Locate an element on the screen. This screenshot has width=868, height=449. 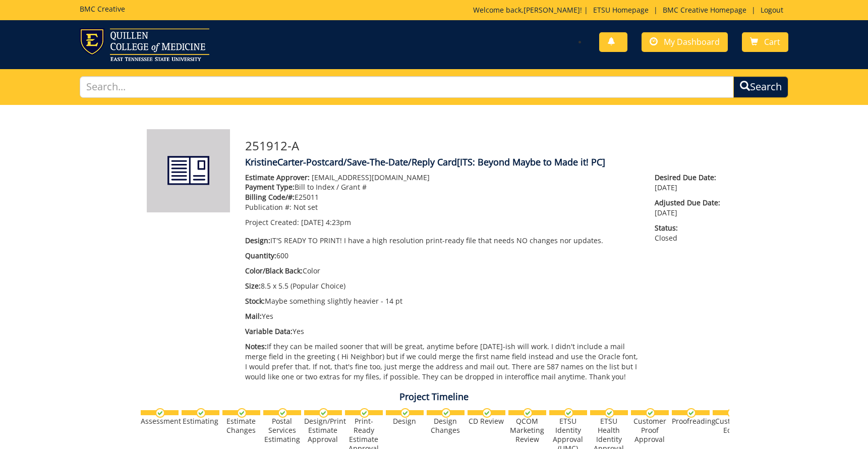
span: Cart is located at coordinates (772, 42).